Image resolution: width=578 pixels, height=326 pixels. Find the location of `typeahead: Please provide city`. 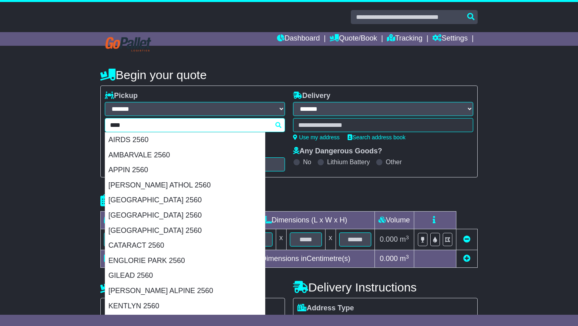

typeahead: Please provide city is located at coordinates (195, 125).